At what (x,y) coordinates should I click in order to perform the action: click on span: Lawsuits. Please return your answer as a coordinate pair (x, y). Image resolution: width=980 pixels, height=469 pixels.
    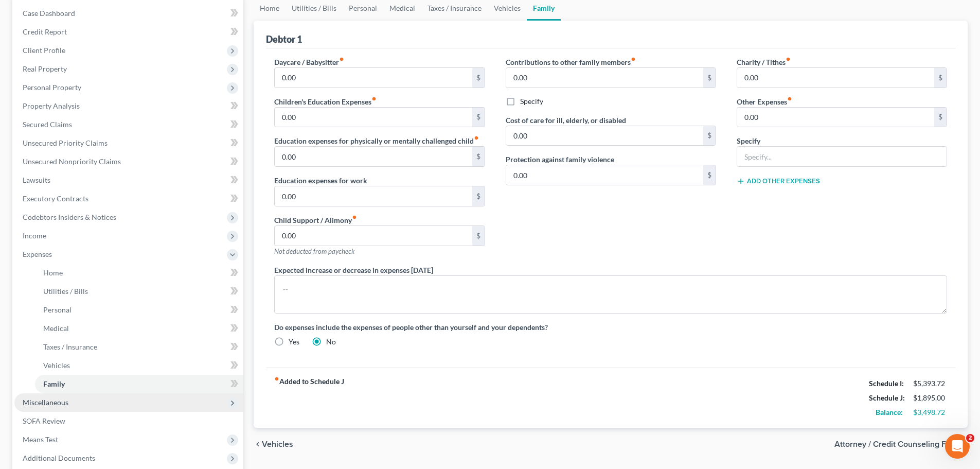
    Looking at the image, I should click on (37, 180).